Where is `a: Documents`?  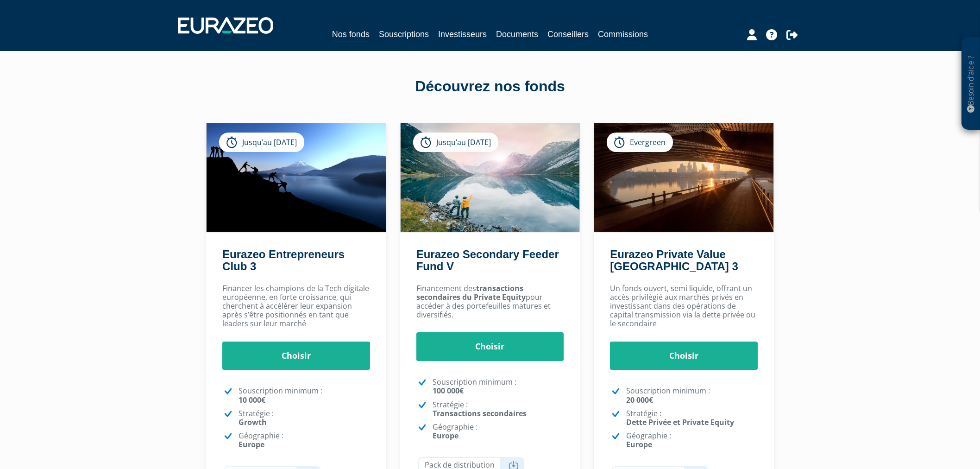 a: Documents is located at coordinates (516, 34).